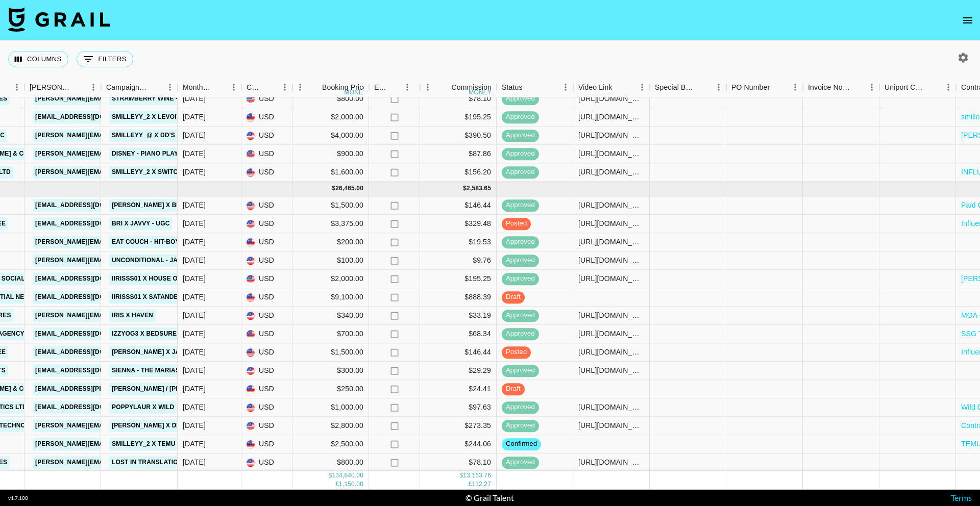 The image size is (980, 506). What do you see at coordinates (331, 408) in the screenshot?
I see `div: $1,000.00` at bounding box center [331, 408].